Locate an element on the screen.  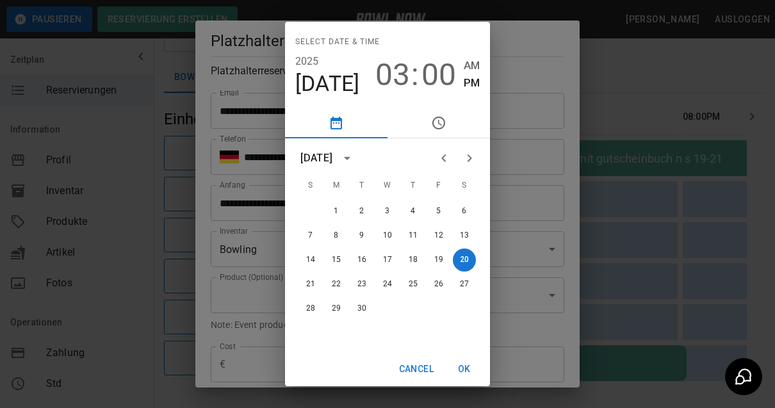
button: 28 is located at coordinates (311, 309).